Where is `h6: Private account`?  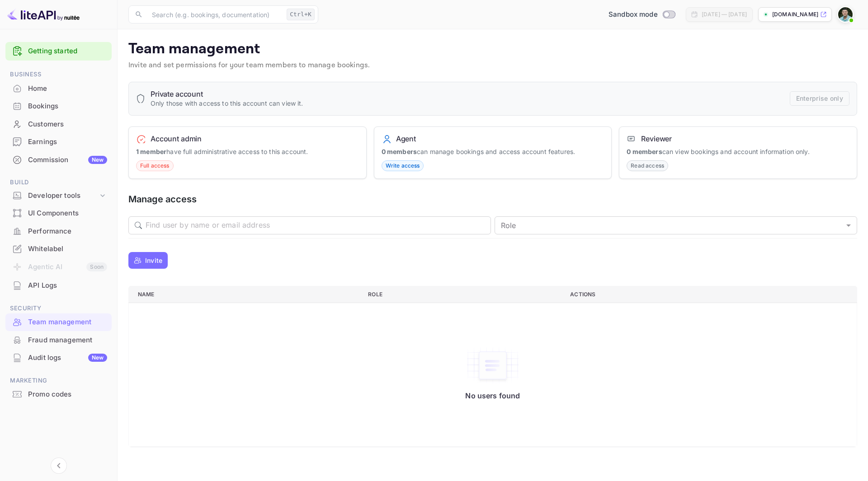
h6: Private account is located at coordinates (227, 94).